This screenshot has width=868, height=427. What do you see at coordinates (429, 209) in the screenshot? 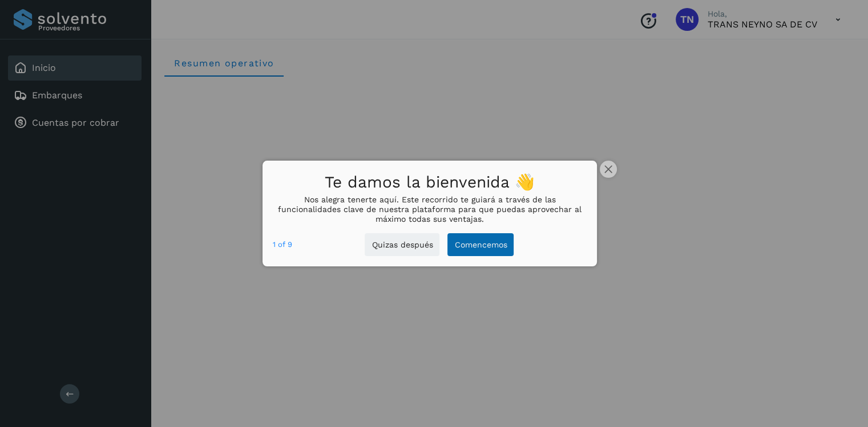
I see `p: Nos alegra tenerte aquí. Este recorrido te guiará a través de las funcionalidades clave de nuestr...` at bounding box center [429, 209].